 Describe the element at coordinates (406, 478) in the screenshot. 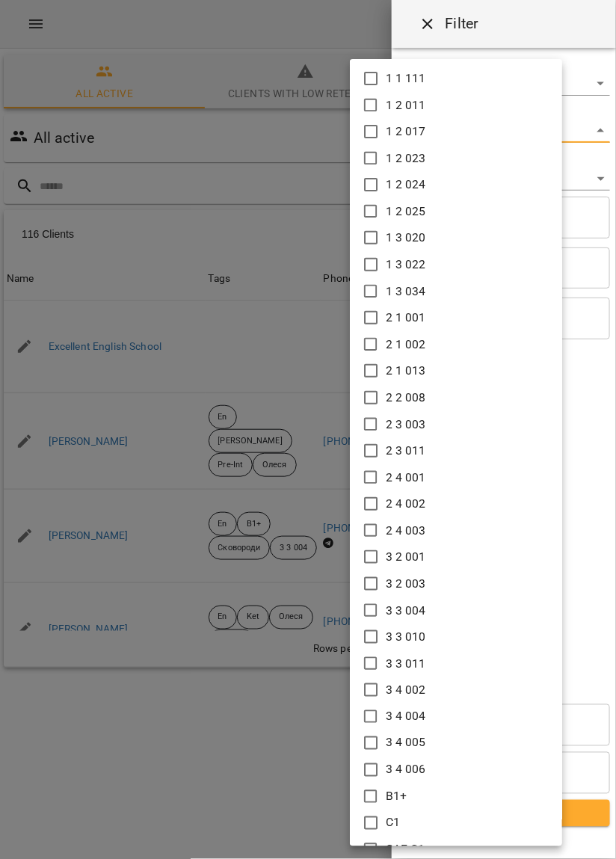

I see `p: 2 4 001` at that location.